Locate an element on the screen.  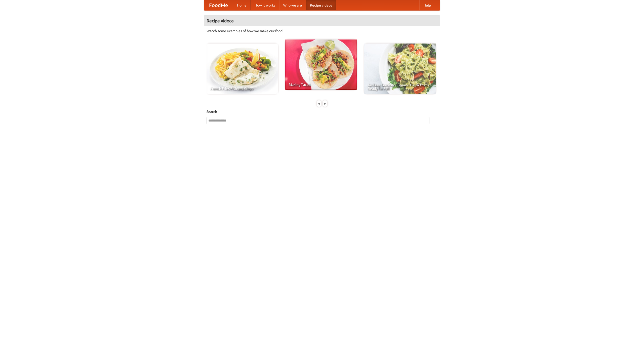
a: Making Tacos is located at coordinates (321, 65).